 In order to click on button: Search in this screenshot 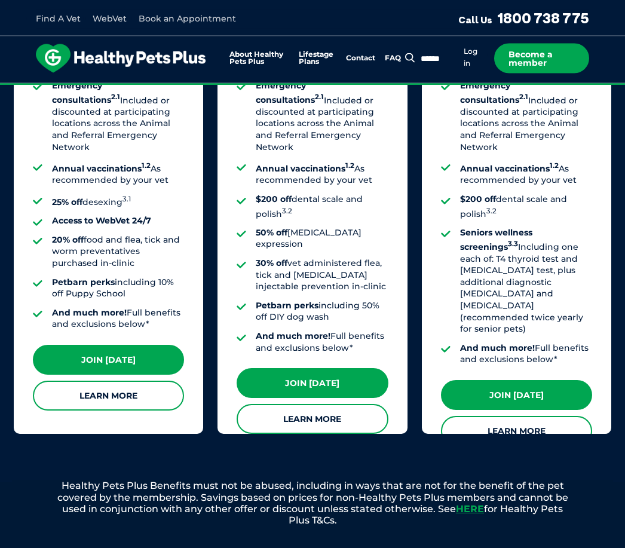, I will do `click(410, 58)`.